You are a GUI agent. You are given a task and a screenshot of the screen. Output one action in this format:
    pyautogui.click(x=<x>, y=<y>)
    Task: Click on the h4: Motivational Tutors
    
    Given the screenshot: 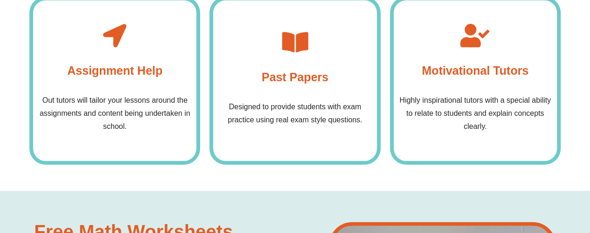 What is the action you would take?
    pyautogui.click(x=475, y=70)
    